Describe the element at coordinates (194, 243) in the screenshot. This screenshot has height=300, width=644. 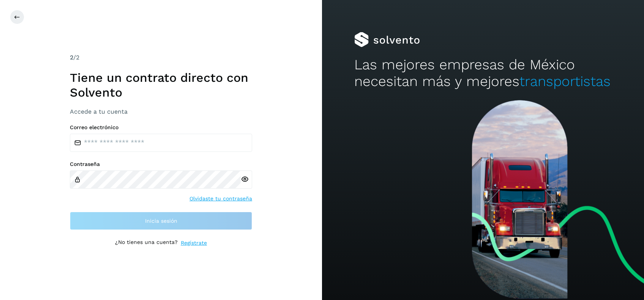
I see `a: Regístrate` at that location.